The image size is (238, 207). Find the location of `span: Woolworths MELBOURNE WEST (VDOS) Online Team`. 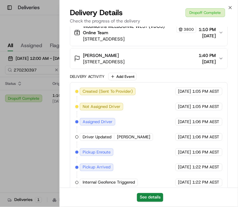

span: Woolworths MELBOURNE WEST (VDOS) Online Team is located at coordinates (129, 29).